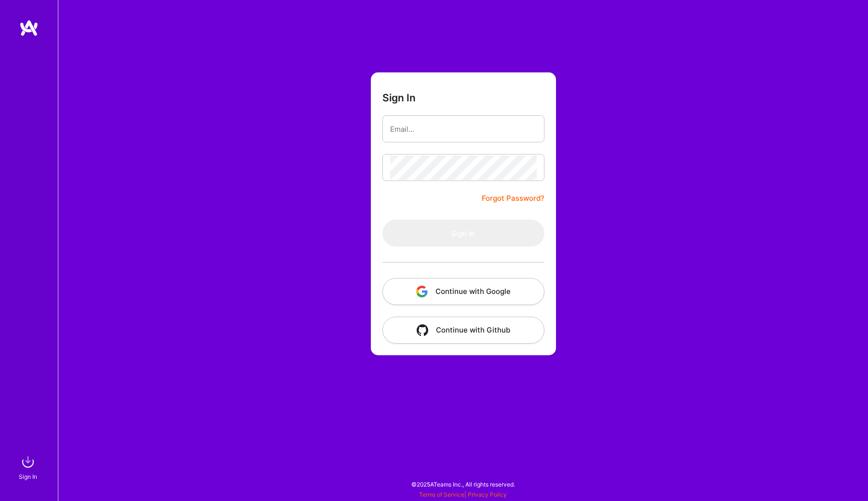  I want to click on a: Privacy Policy, so click(487, 494).